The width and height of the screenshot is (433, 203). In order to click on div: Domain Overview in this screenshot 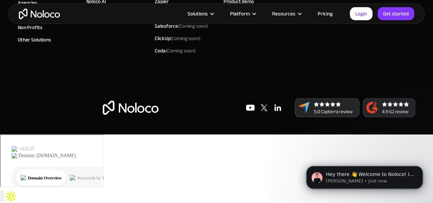, I will do `click(44, 42)`.